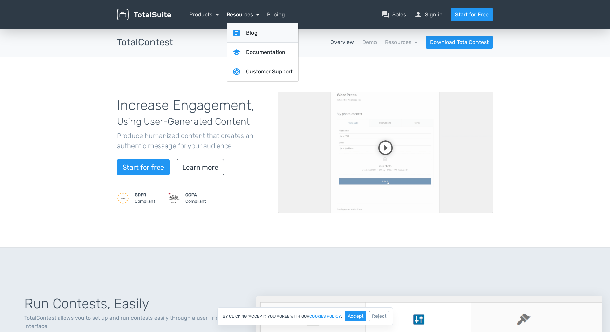  What do you see at coordinates (236, 33) in the screenshot?
I see `span: article` at bounding box center [236, 33].